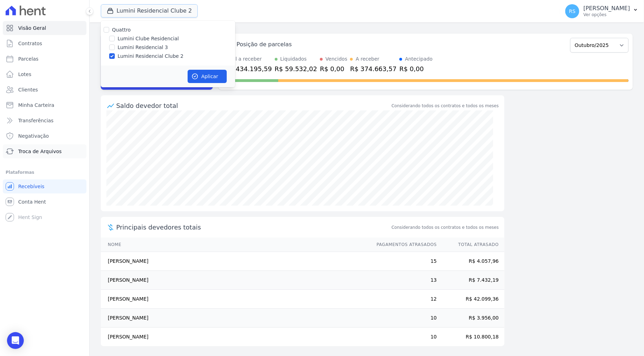  Describe the element at coordinates (44, 59) in the screenshot. I see `a: Parcelas` at that location.